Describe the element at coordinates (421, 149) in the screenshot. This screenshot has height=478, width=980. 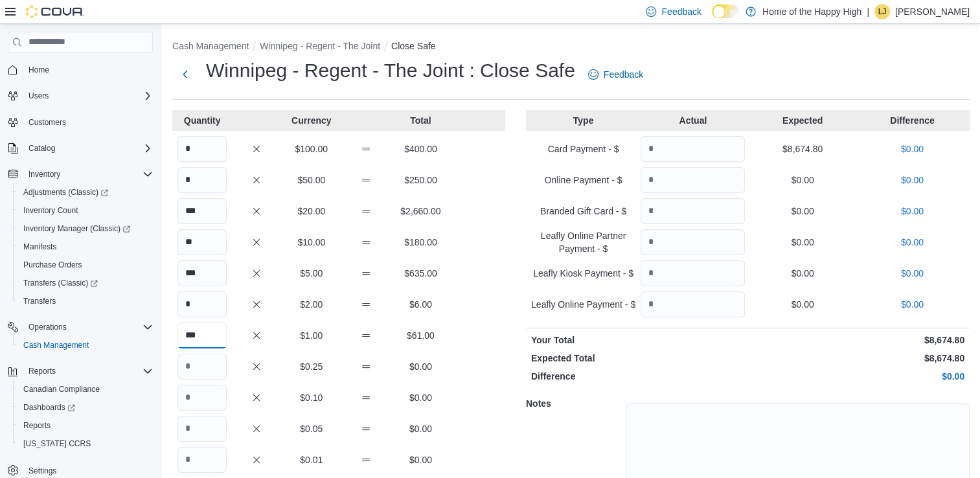
I see `p: $400.00` at that location.